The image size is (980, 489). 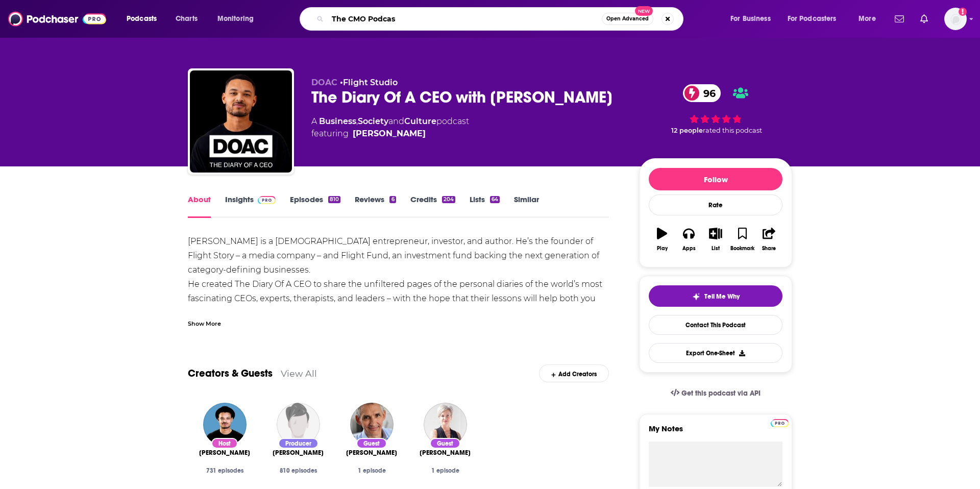 I want to click on div: Apps, so click(x=689, y=248).